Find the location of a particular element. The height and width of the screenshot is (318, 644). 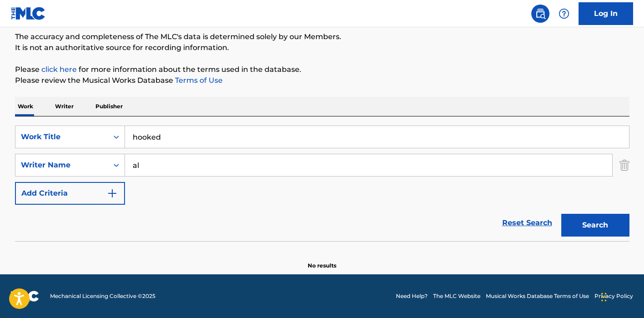

a: Musical Works Database Terms of Use is located at coordinates (537, 296).